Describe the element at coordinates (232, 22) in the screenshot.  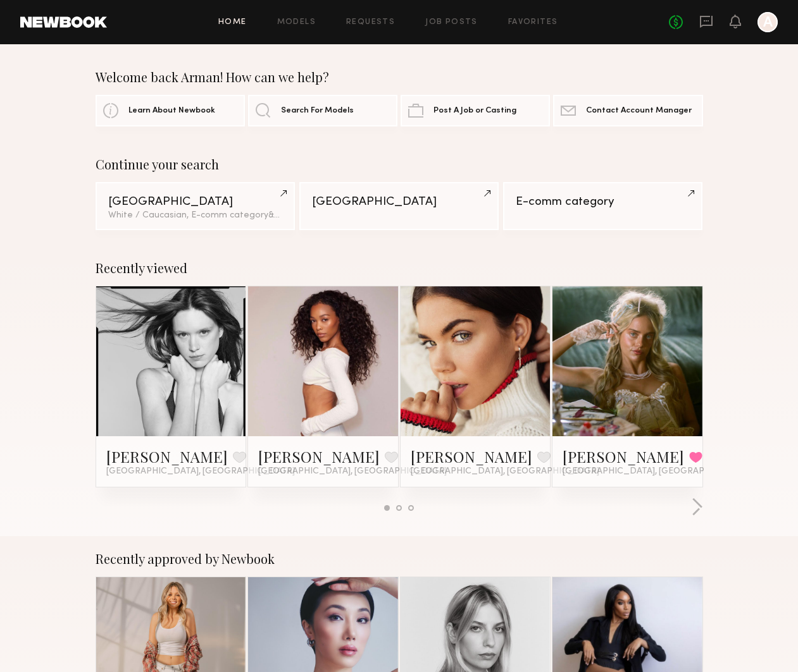
I see `a: Home` at that location.